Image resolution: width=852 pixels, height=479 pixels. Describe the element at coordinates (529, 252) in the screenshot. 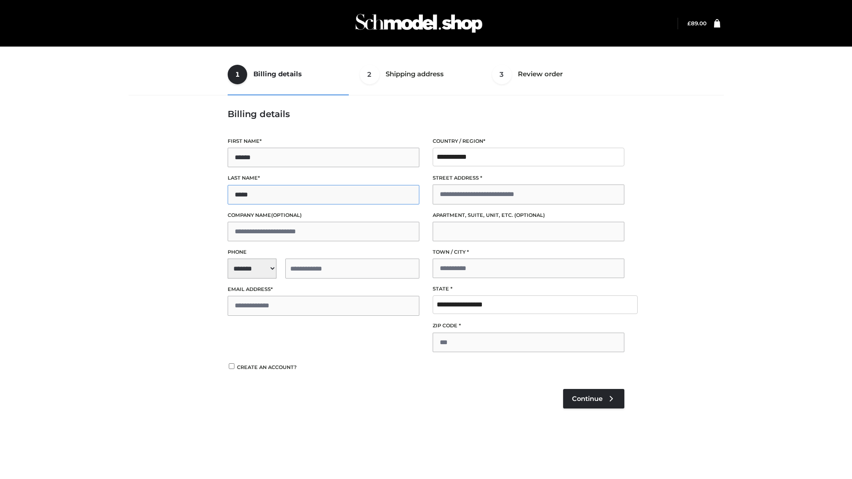

I see `label: Town / City` at that location.